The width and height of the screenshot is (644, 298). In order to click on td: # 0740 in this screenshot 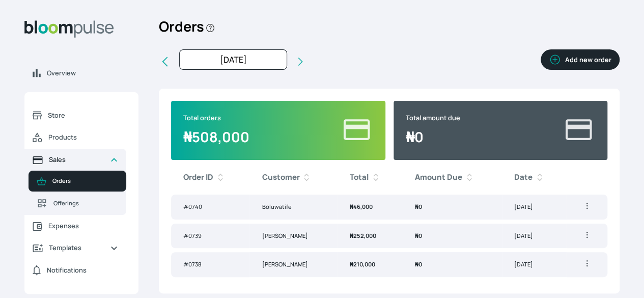, I will do `click(210, 207)`.